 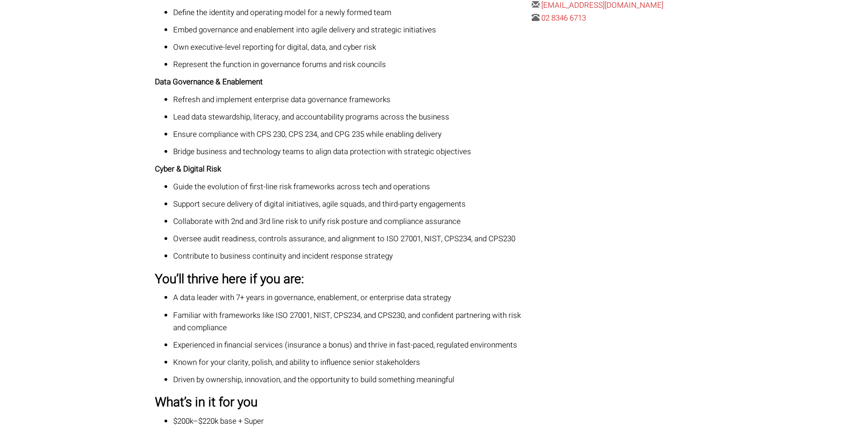 I want to click on p: Familiar with frameworks like ISO 27001, NIST, CPS234, and CPS230, and confident partnering with ..., so click(x=349, y=321).